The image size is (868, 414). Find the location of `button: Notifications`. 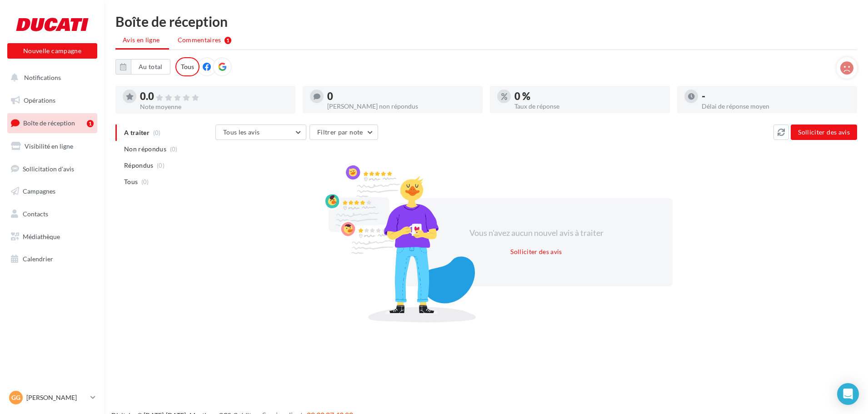

button: Notifications is located at coordinates (51, 78).